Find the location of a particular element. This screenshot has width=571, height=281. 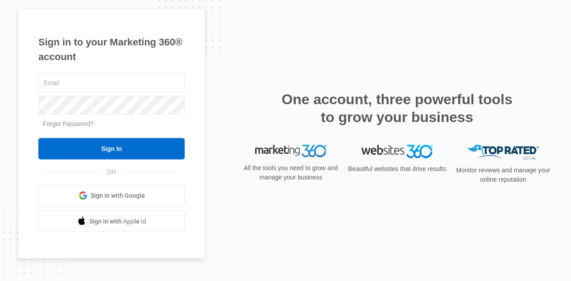

span: Sign in with Apple Id is located at coordinates (118, 222).